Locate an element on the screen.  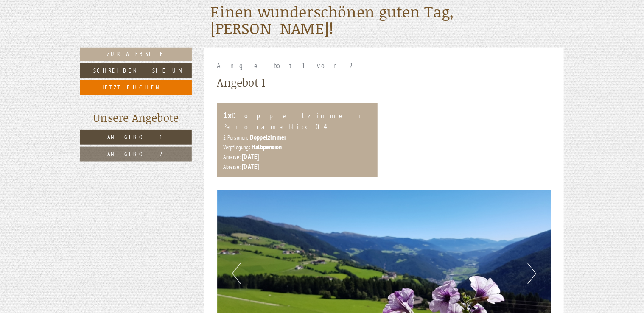
a: Jetzt buchen is located at coordinates (136, 87).